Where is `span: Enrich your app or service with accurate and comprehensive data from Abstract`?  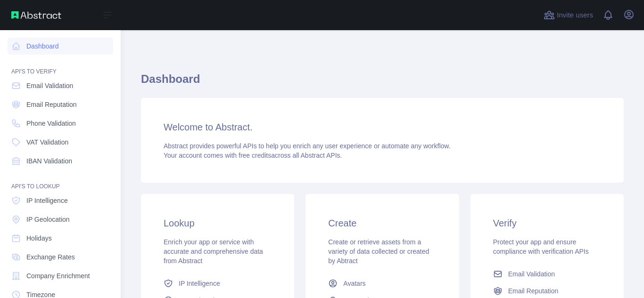 span: Enrich your app or service with accurate and comprehensive data from Abstract is located at coordinates (213, 251).